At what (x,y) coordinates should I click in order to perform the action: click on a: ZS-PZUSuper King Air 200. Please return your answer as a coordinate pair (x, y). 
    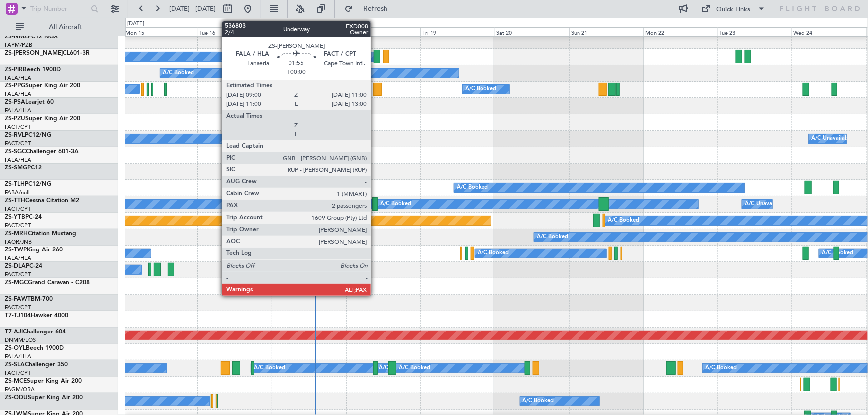
    Looking at the image, I should click on (43, 119).